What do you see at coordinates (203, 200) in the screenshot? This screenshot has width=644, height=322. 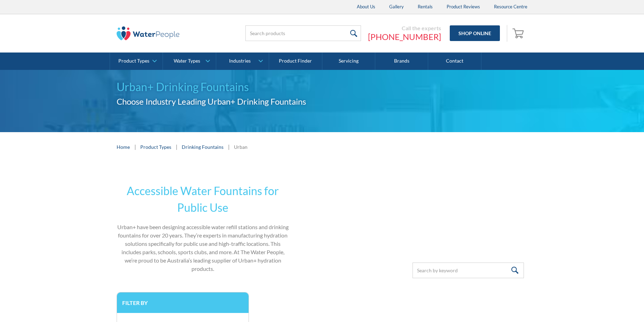 I see `h2: Accessible Water Fountains for Public Use` at bounding box center [203, 200].